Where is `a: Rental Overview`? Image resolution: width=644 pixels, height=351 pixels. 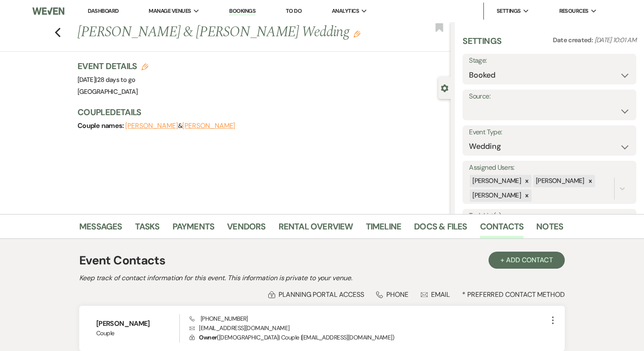
a: Rental Overview is located at coordinates (316, 229).